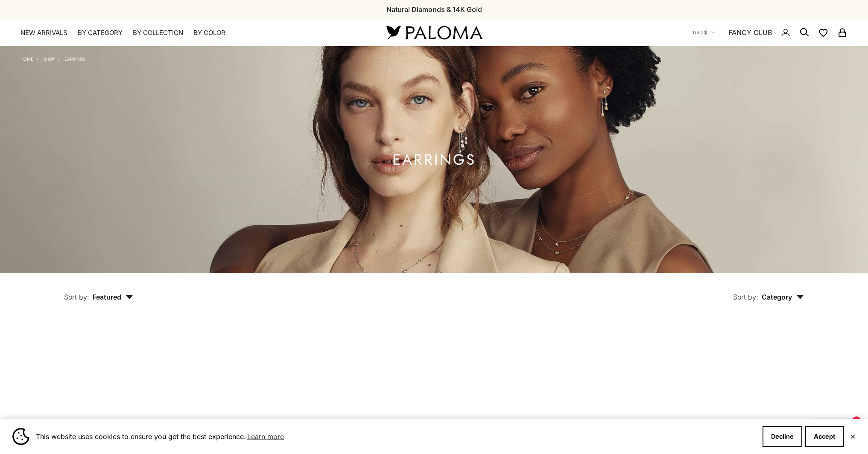 The width and height of the screenshot is (868, 454). Describe the element at coordinates (49, 59) in the screenshot. I see `a: Shop` at that location.